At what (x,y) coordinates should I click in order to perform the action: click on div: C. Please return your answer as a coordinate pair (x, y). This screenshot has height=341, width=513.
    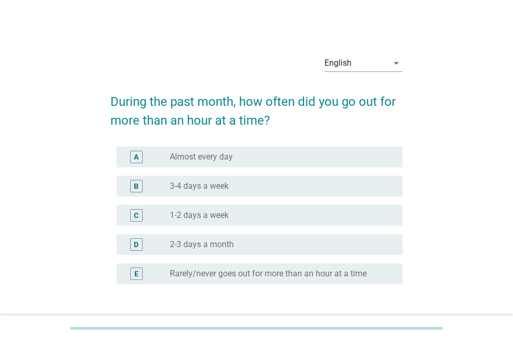
    Looking at the image, I should click on (136, 215).